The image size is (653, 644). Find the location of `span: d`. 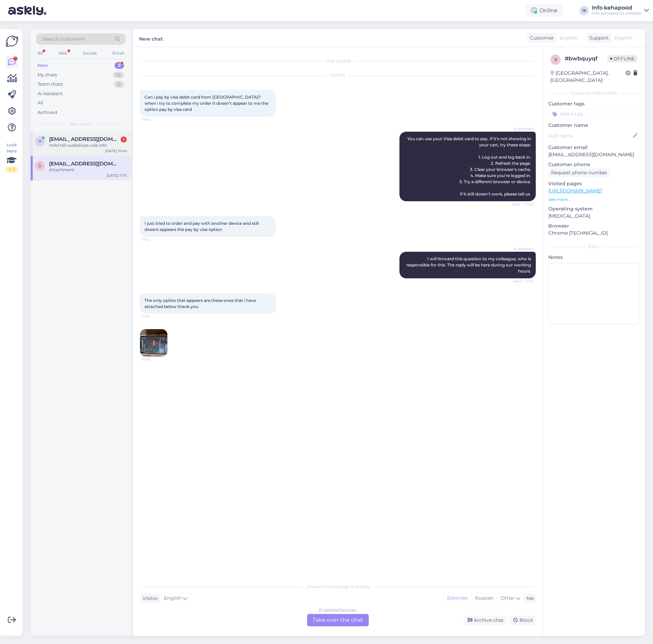

span: d is located at coordinates (40, 166).